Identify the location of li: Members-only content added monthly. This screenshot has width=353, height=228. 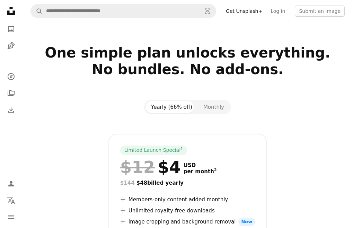
(187, 199).